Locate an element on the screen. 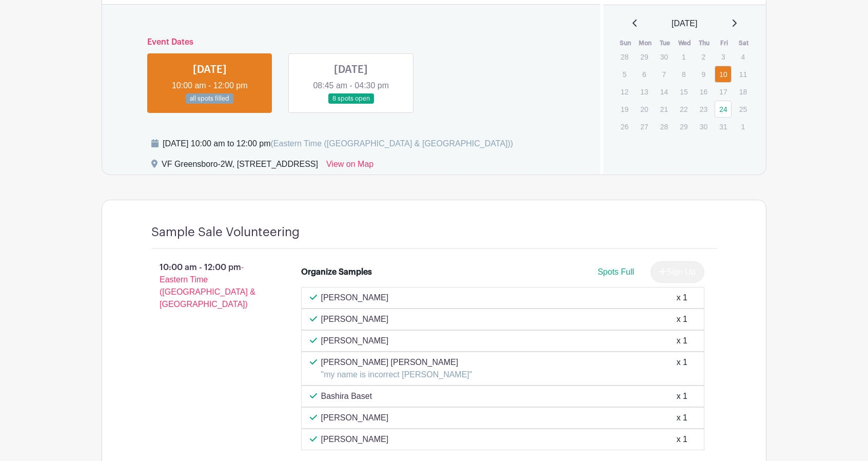  a: 10 is located at coordinates (723, 74).